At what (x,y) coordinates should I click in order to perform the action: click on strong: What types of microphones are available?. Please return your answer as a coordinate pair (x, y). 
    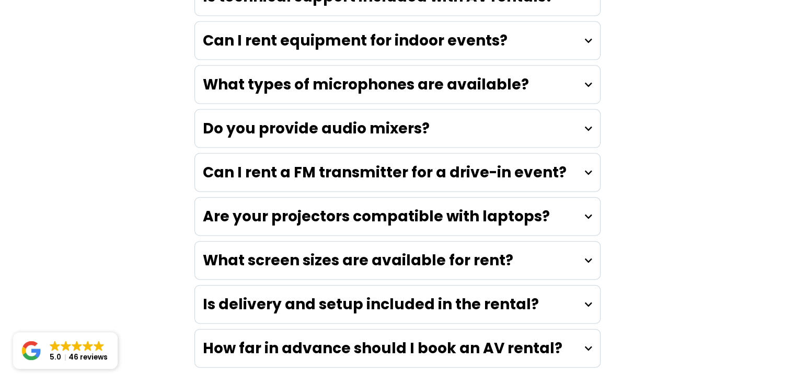
    Looking at the image, I should click on (366, 84).